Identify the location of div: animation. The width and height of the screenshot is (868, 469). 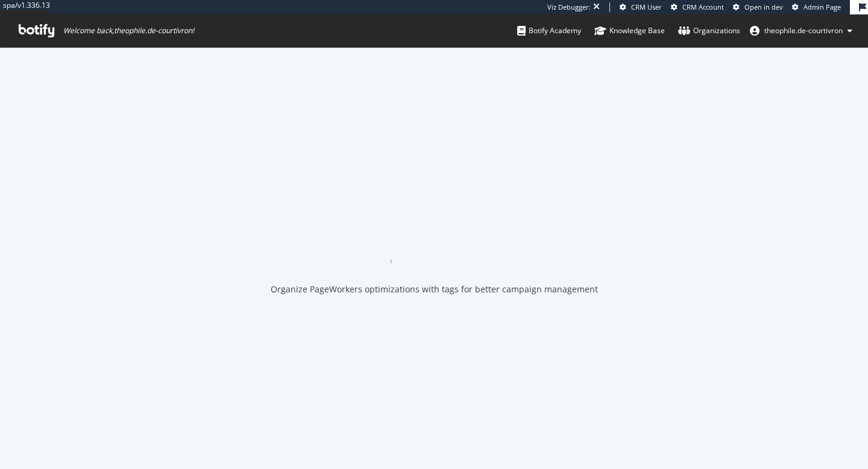
(434, 242).